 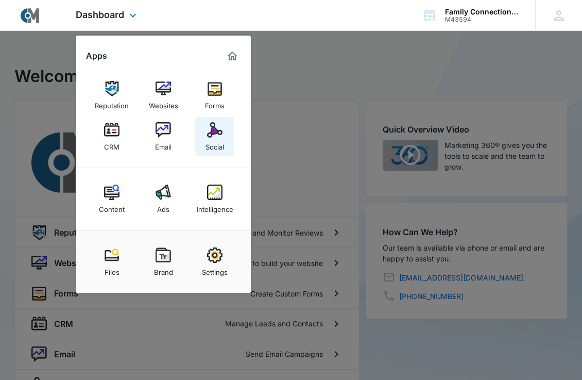 What do you see at coordinates (112, 207) in the screenshot?
I see `div: Content` at bounding box center [112, 207].